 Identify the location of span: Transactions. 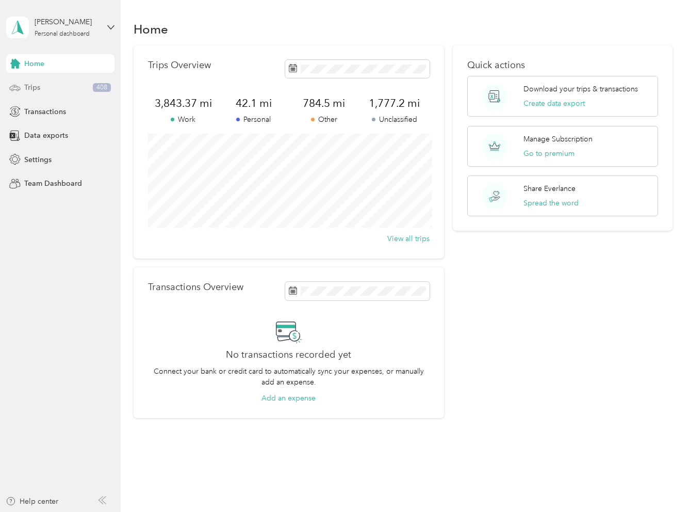
(45, 111).